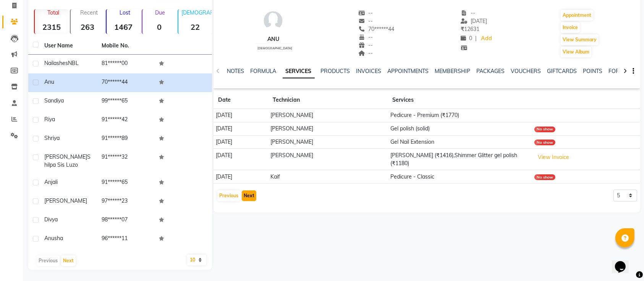 The image size is (644, 281). I want to click on a: GIFTCARDS, so click(562, 71).